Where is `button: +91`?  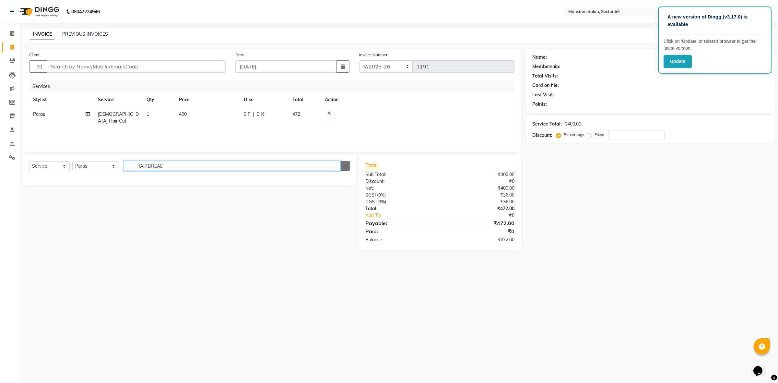 button: +91 is located at coordinates (38, 66).